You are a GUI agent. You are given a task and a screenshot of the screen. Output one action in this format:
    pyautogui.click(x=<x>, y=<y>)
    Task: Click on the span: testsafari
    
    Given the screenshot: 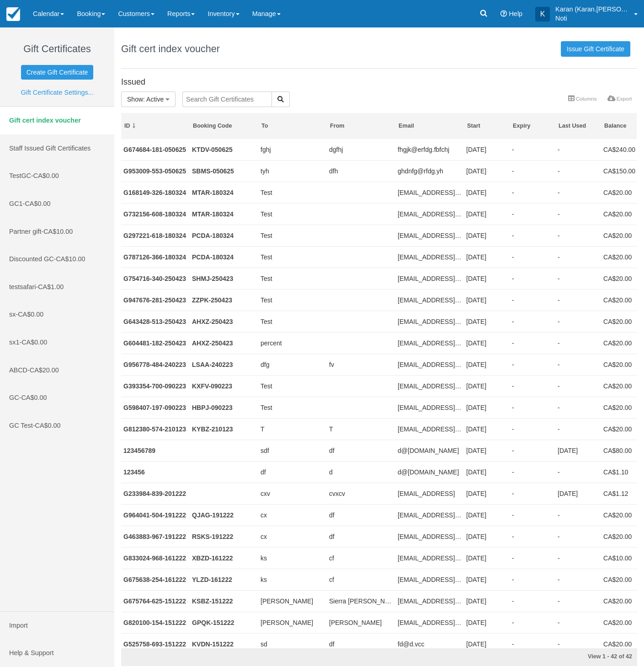 What is the action you would take?
    pyautogui.click(x=22, y=287)
    